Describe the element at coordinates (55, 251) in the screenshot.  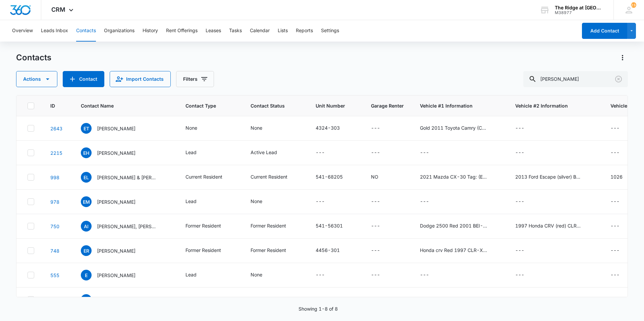
I see `a: Navigate to contact details page for Elizabeth Rueckert` at that location.